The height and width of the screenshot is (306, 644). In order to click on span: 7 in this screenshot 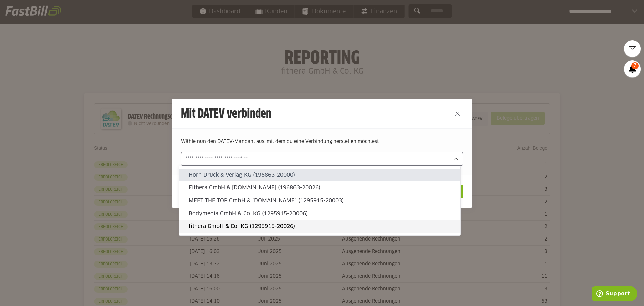, I will do `click(635, 66)`.